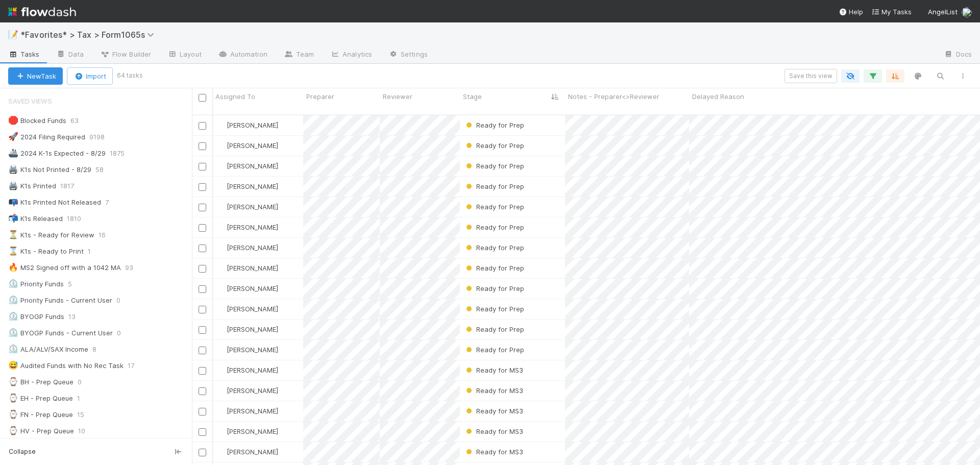 This screenshot has width=980, height=465. I want to click on span: 58, so click(105, 169).